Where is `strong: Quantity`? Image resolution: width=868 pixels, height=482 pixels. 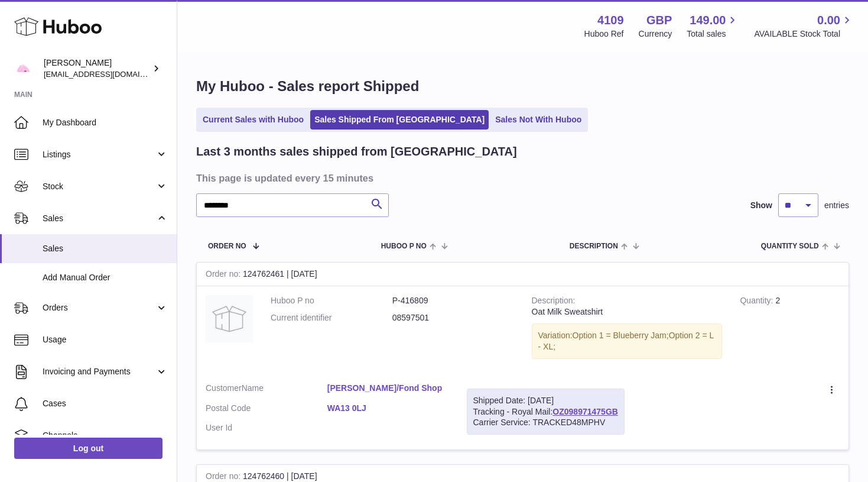 strong: Quantity is located at coordinates (758, 302).